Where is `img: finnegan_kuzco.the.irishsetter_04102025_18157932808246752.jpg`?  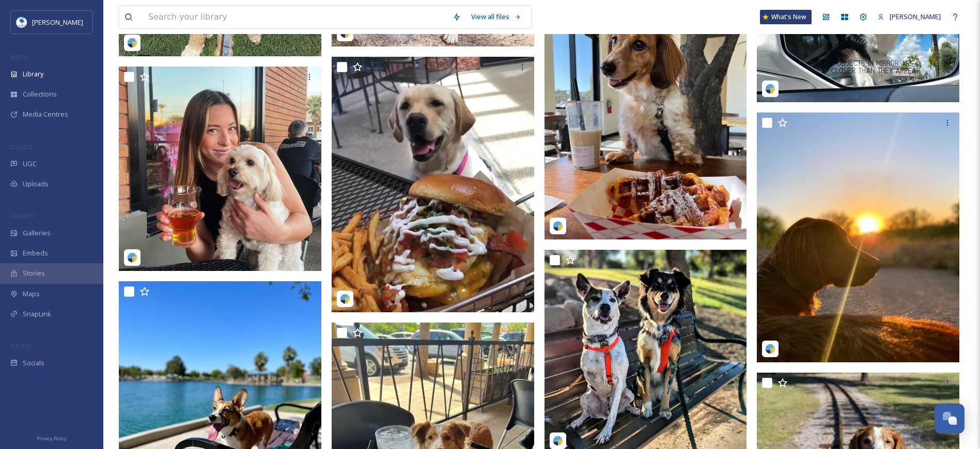 img: finnegan_kuzco.the.irishsetter_04102025_18157932808246752.jpg is located at coordinates (859, 238).